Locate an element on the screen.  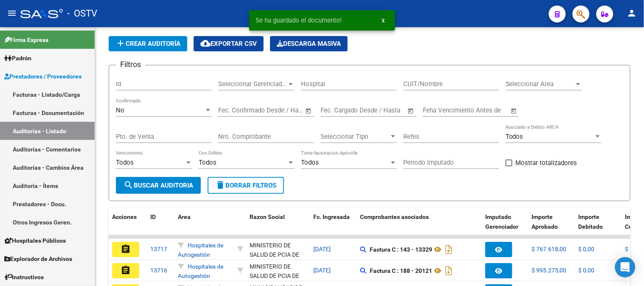
span: 13717 is located at coordinates (159, 249).